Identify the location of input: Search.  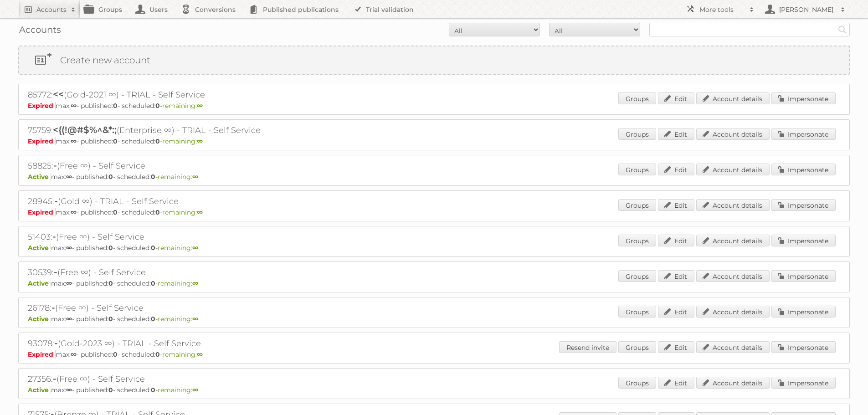
(842, 30).